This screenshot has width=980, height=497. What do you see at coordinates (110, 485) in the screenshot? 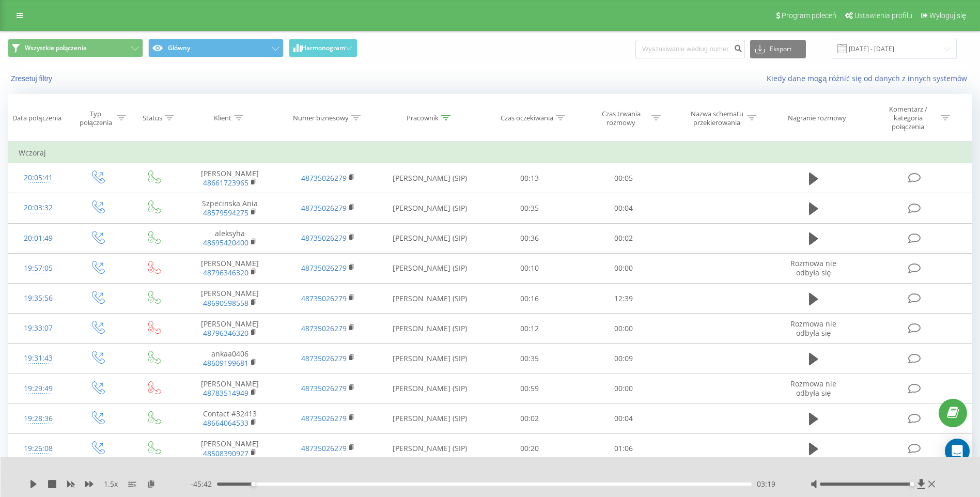
I see `span: 1.5 x` at bounding box center [110, 485].